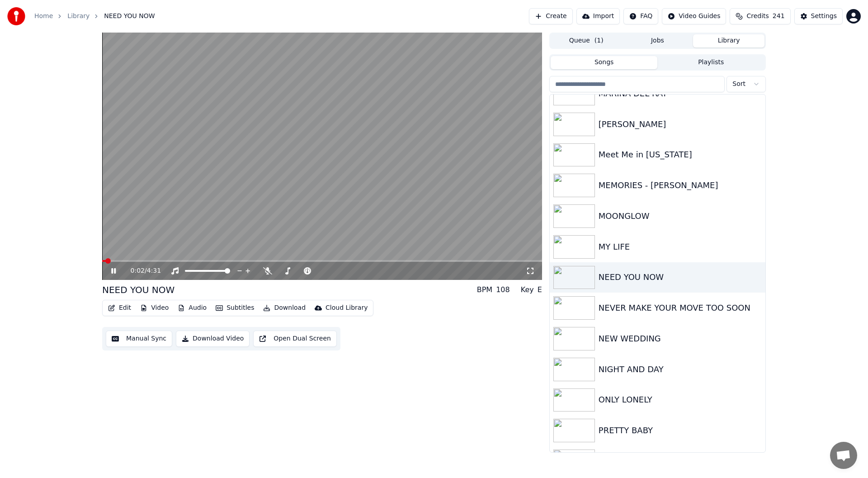 The image size is (868, 478). Describe the element at coordinates (43, 16) in the screenshot. I see `a: Home` at that location.